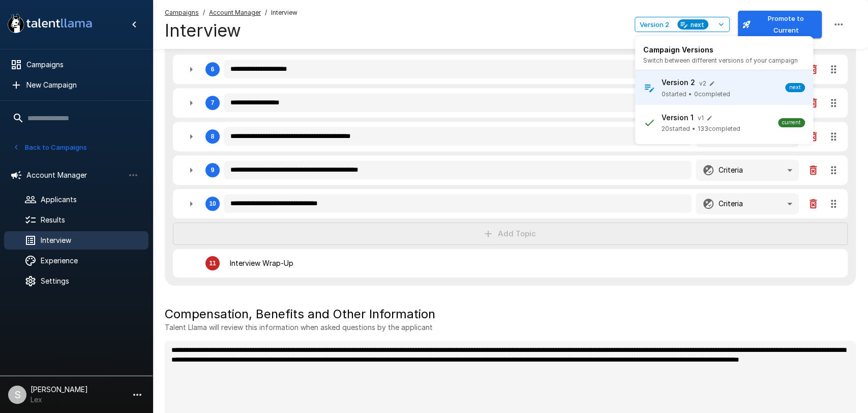  I want to click on span: 133 completed, so click(719, 129).